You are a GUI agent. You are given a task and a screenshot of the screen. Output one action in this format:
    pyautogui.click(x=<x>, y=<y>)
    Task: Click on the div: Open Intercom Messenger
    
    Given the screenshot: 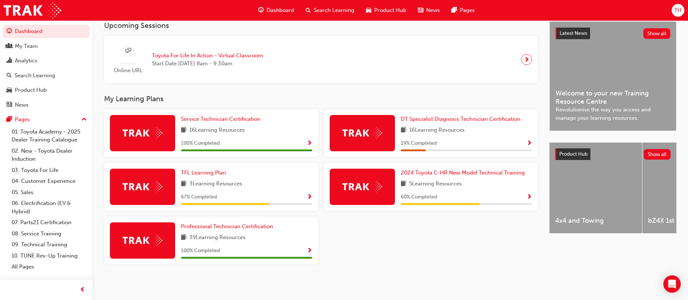 What is the action you would take?
    pyautogui.click(x=672, y=284)
    